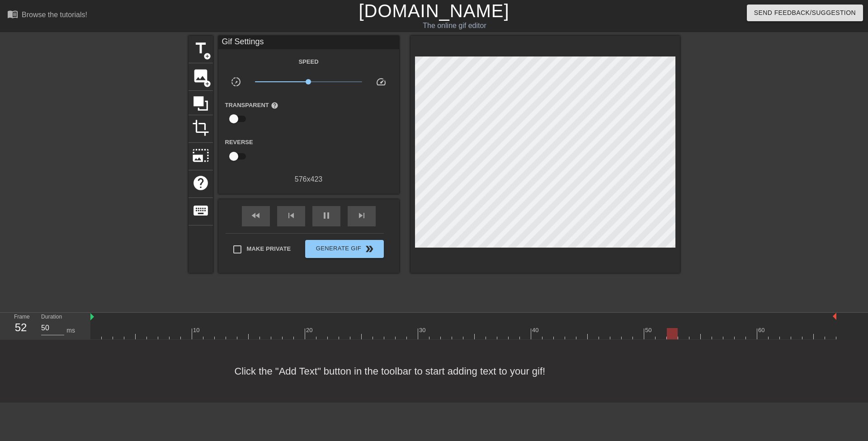  What do you see at coordinates (201, 155) in the screenshot?
I see `span: photo_size_select_large` at bounding box center [201, 155].